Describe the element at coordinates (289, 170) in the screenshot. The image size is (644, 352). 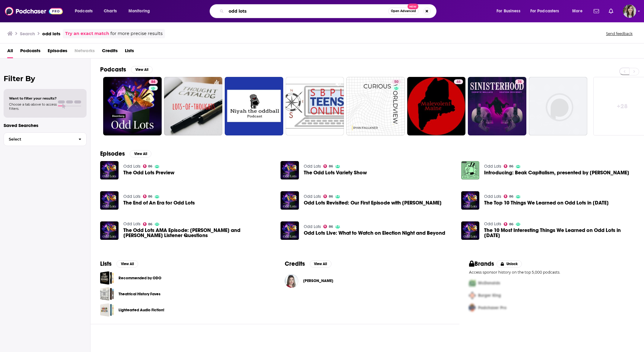
I see `img: The Odd Lots Variety Show` at that location.